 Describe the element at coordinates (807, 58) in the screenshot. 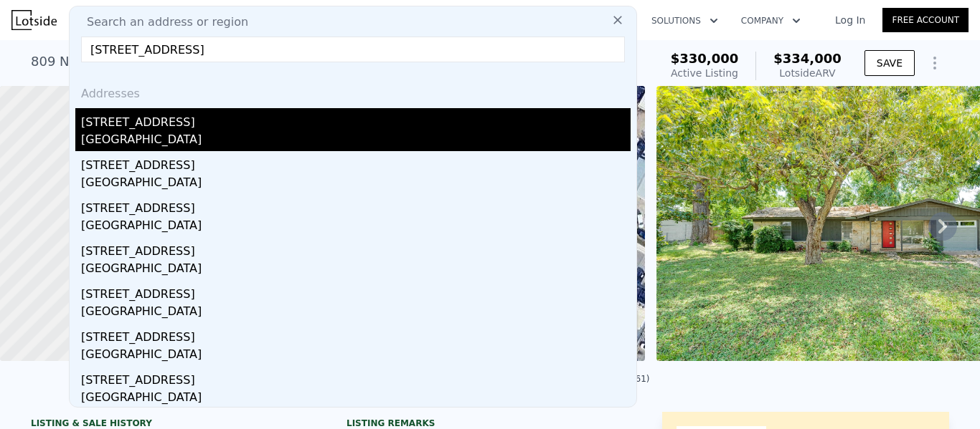

I see `span: $334,000` at that location.